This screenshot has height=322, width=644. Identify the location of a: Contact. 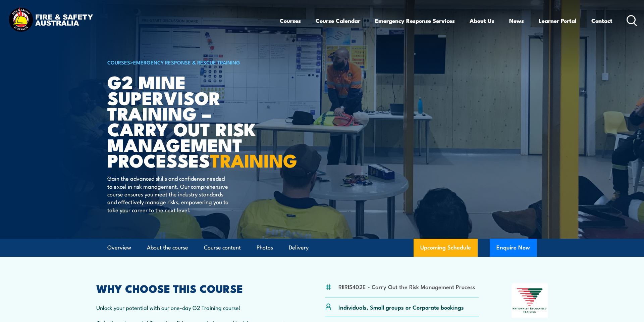
(602, 20).